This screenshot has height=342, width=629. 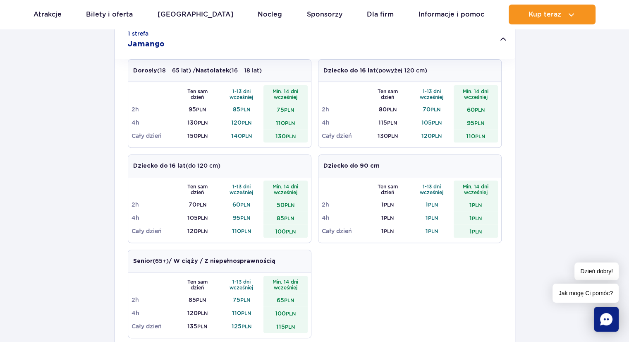 What do you see at coordinates (145, 71) in the screenshot?
I see `strong: Dorosły` at bounding box center [145, 71].